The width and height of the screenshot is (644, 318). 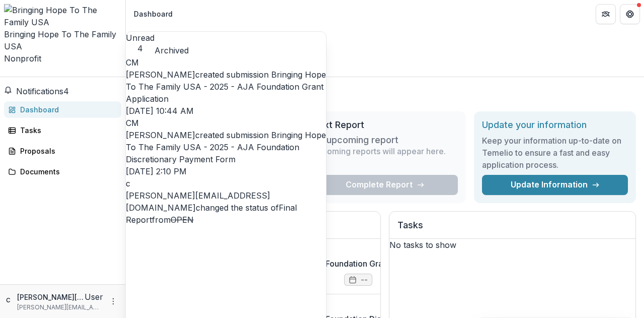 What do you see at coordinates (62, 109) in the screenshot?
I see `a: Dashboard` at bounding box center [62, 109].